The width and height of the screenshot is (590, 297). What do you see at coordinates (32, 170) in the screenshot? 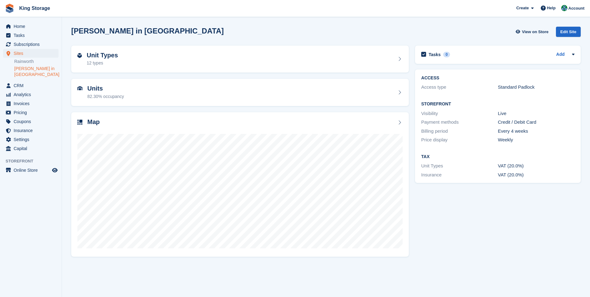
I see `span: Online Store` at bounding box center [32, 170].